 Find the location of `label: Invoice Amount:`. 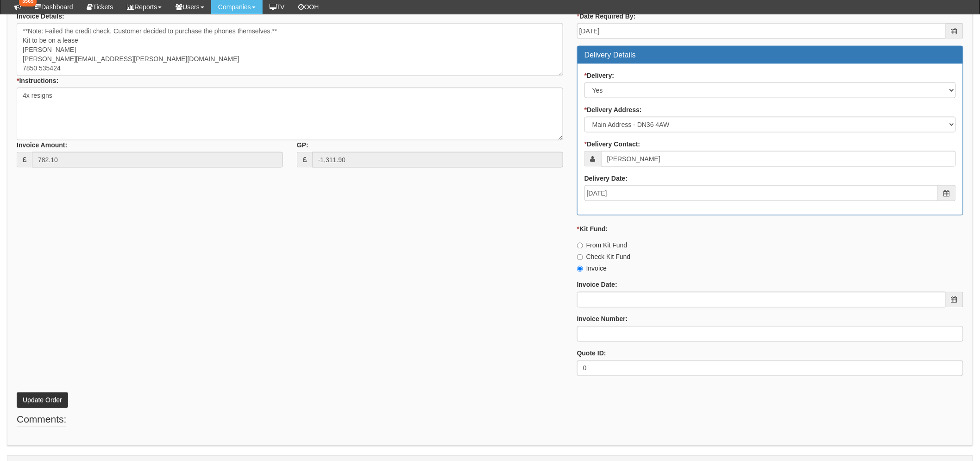

label: Invoice Amount: is located at coordinates (41, 145).